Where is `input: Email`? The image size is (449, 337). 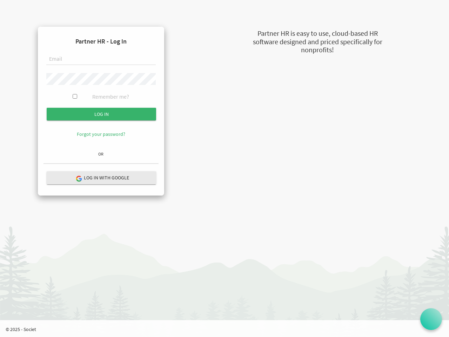 input: Email is located at coordinates (101, 59).